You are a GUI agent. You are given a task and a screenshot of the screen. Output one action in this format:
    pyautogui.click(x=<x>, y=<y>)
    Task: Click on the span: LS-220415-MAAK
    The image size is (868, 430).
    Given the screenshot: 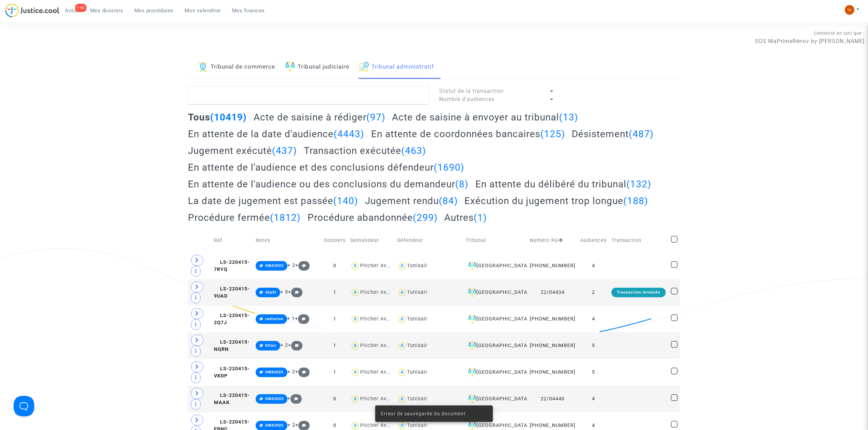 What is the action you would take?
    pyautogui.click(x=232, y=399)
    